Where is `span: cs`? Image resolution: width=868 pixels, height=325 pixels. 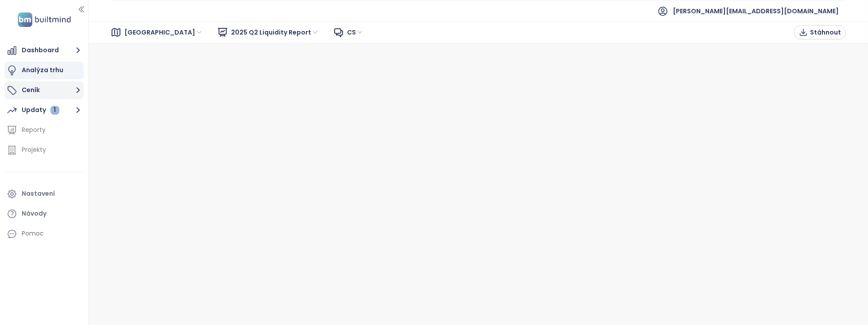
span: cs is located at coordinates (356, 32).